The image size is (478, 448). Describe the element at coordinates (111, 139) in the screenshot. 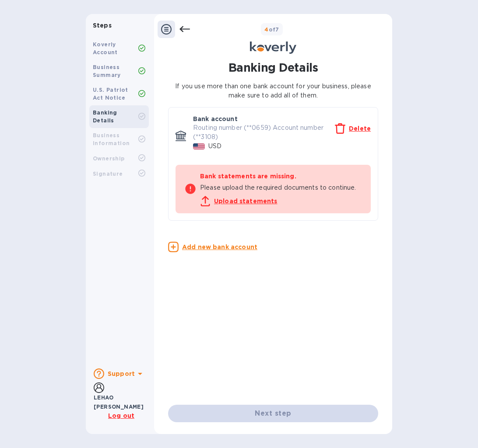

I see `b: Business Information` at that location.